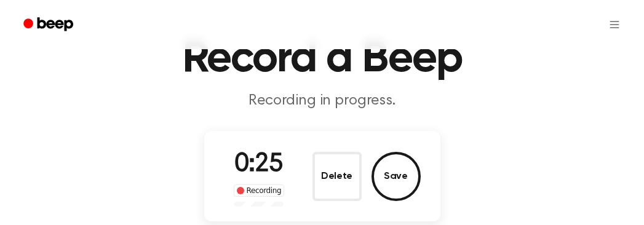 Image resolution: width=644 pixels, height=225 pixels. Describe the element at coordinates (396, 176) in the screenshot. I see `button: Save Audio Record` at that location.